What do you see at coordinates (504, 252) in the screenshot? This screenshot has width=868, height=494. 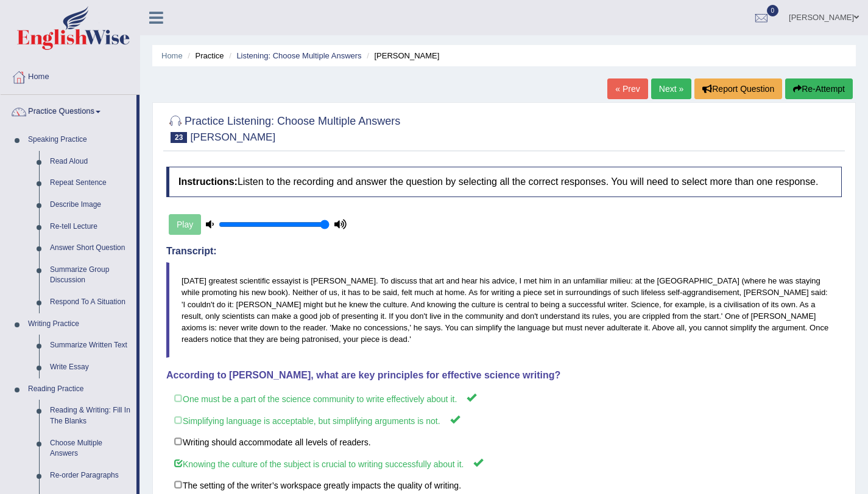 I see `h4: Transcript:` at bounding box center [504, 252].